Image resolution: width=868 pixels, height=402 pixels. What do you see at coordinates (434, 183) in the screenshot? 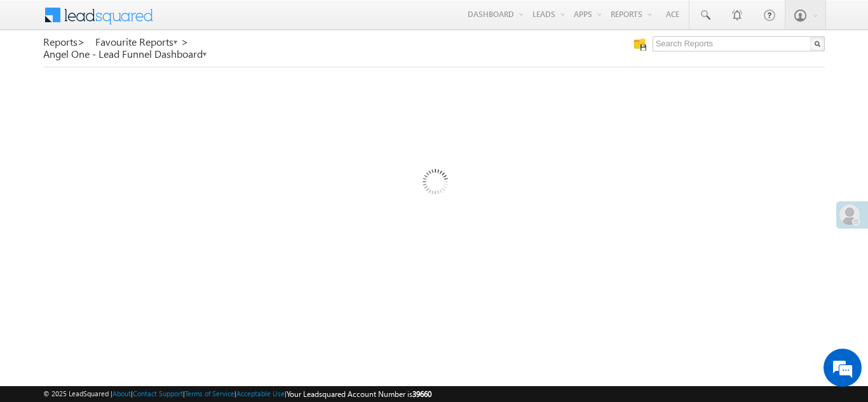
I see `img: Loading...` at bounding box center [434, 183].